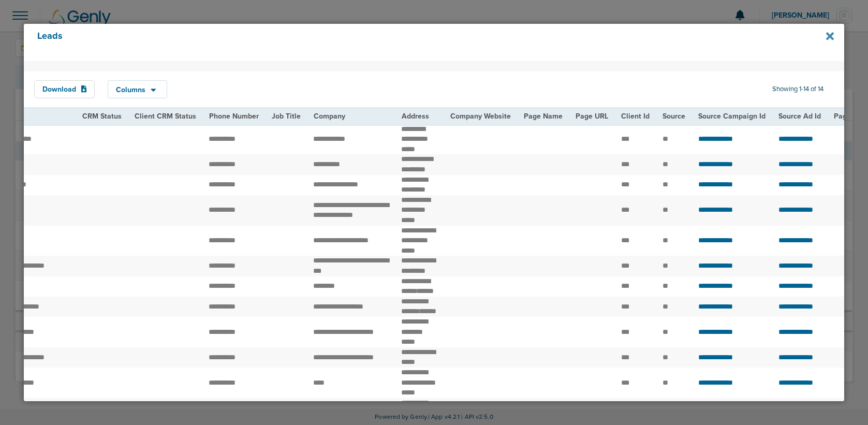  Describe the element at coordinates (797, 89) in the screenshot. I see `span: Showing 1-14 of 14` at that location.